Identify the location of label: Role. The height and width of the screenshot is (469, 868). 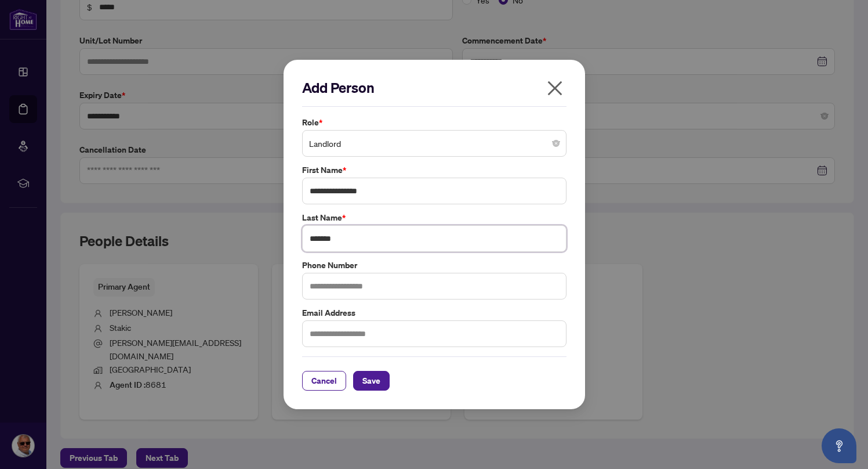
(434, 122).